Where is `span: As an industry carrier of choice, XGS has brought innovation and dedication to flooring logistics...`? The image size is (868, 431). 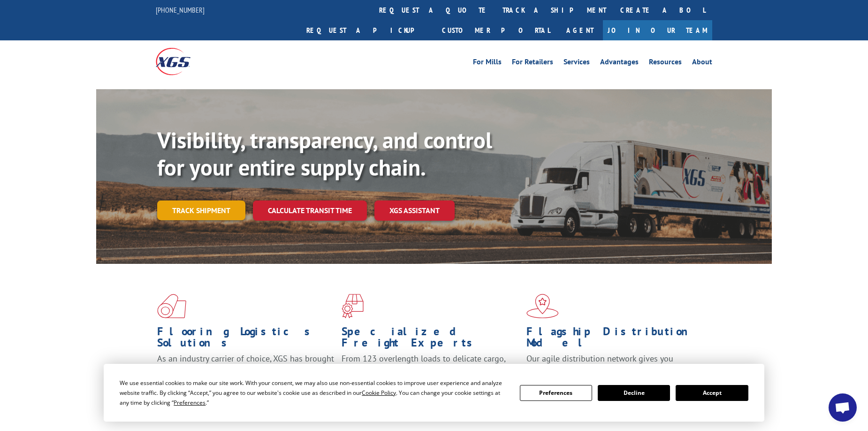 span: As an industry carrier of choice, XGS has brought innovation and dedication to flooring logistics... is located at coordinates (246, 370).